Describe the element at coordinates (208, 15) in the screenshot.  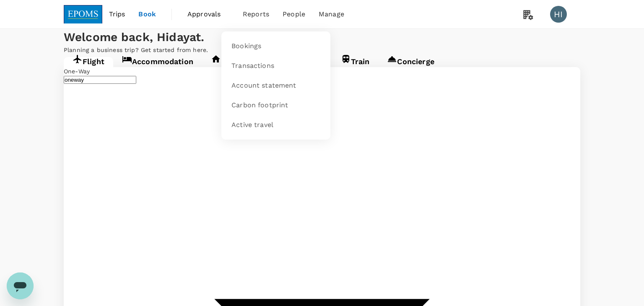
I see `span: Approvals` at that location.